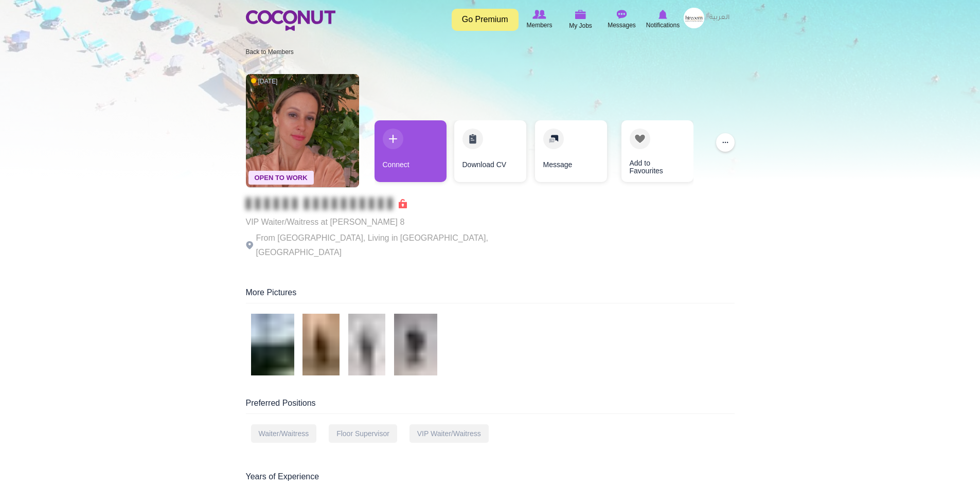 The image size is (980, 486). Describe the element at coordinates (485, 20) in the screenshot. I see `a: Go Premium` at that location.